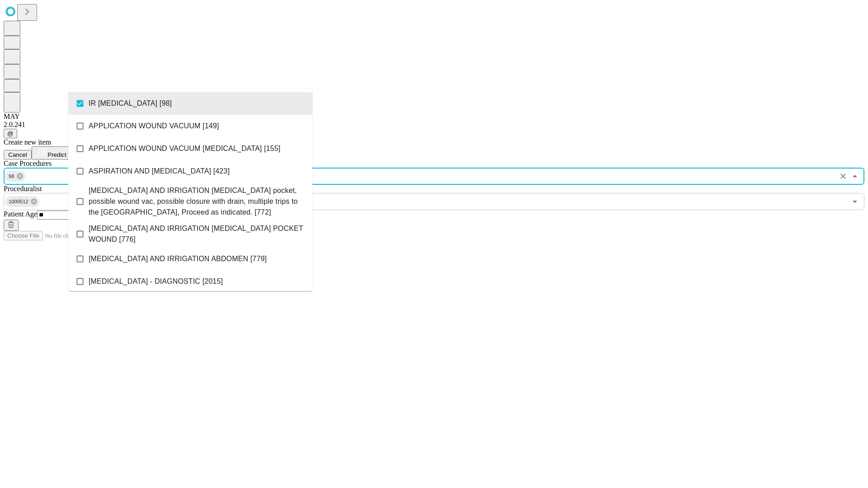 The image size is (868, 488). I want to click on button: Close, so click(855, 176).